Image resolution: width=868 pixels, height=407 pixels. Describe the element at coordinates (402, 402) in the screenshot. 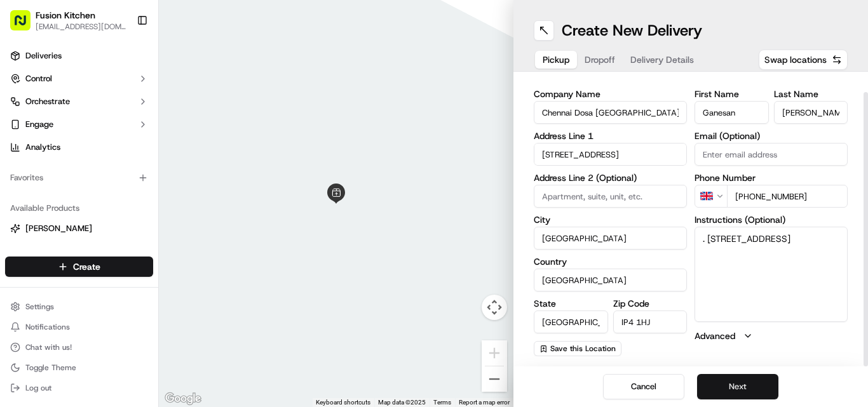

I see `span: Map data ©2025` at that location.